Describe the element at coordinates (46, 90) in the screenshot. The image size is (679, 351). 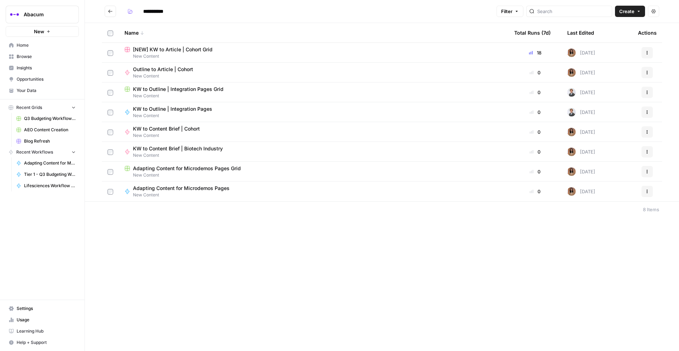
I see `span: Your Data` at that location.